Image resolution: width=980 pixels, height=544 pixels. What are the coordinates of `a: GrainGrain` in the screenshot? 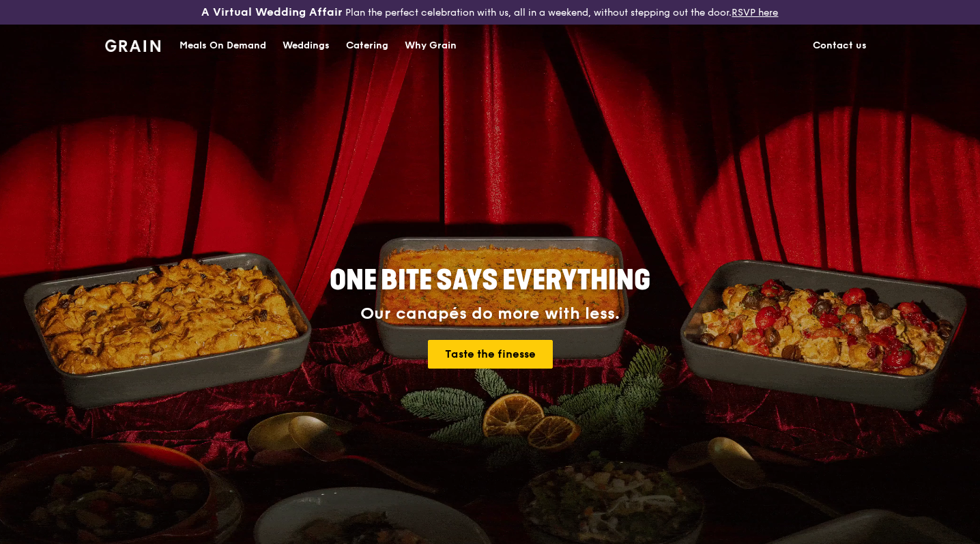 It's located at (133, 45).